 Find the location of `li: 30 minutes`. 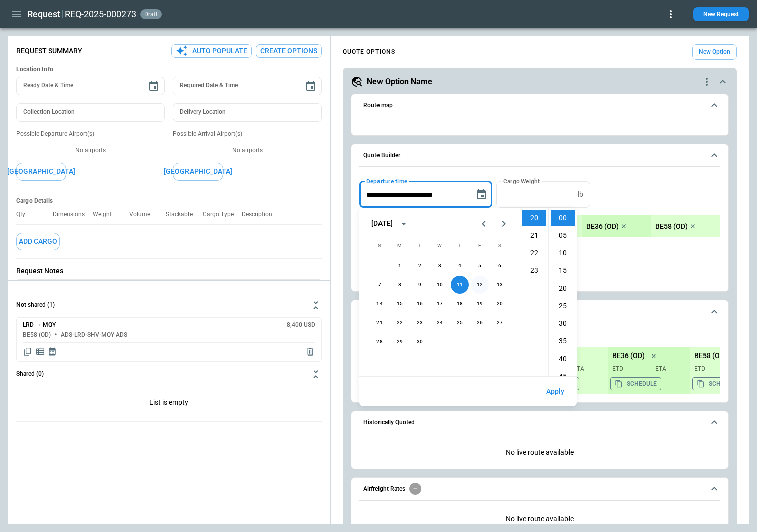

li: 30 minutes is located at coordinates (563, 323).